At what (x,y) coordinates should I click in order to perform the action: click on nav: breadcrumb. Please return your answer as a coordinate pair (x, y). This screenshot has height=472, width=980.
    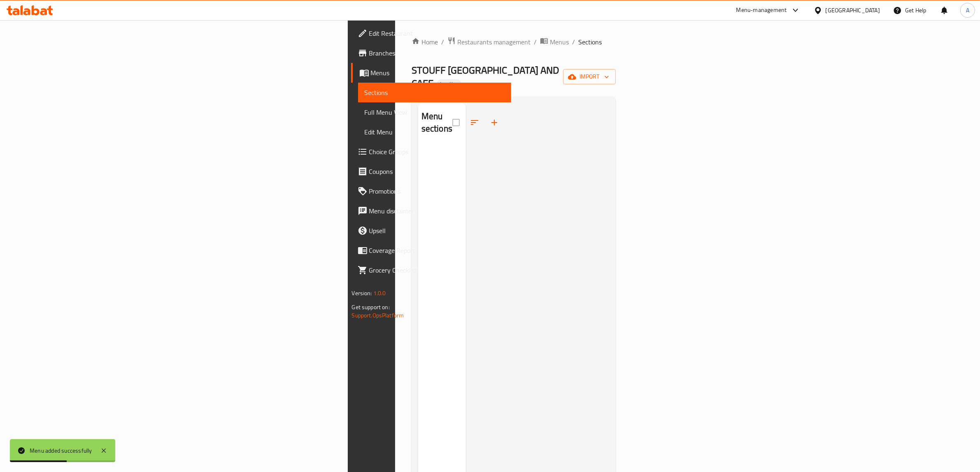
    Looking at the image, I should click on (514, 42).